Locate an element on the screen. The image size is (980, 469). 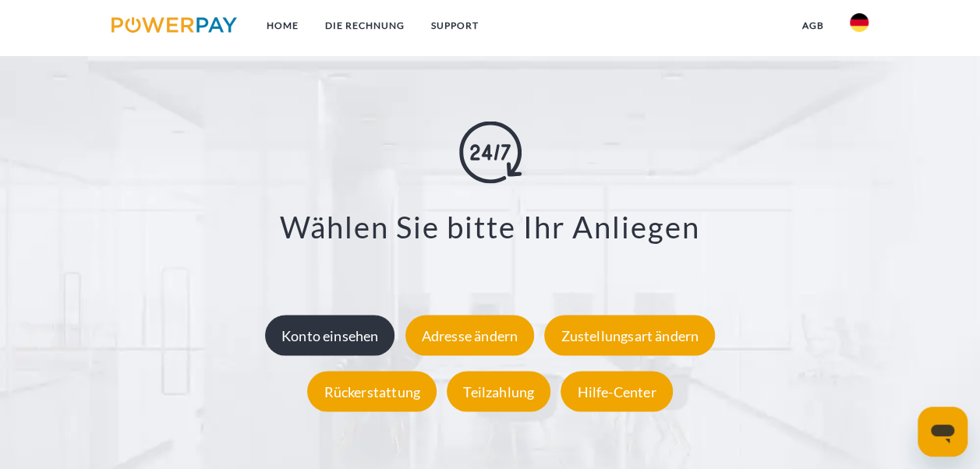
img: logo-powerpay.svg is located at coordinates (174, 25).